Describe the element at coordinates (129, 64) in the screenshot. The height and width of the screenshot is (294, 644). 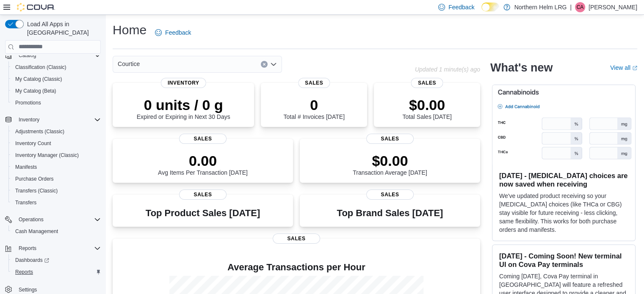
I see `span: Courtice` at that location.